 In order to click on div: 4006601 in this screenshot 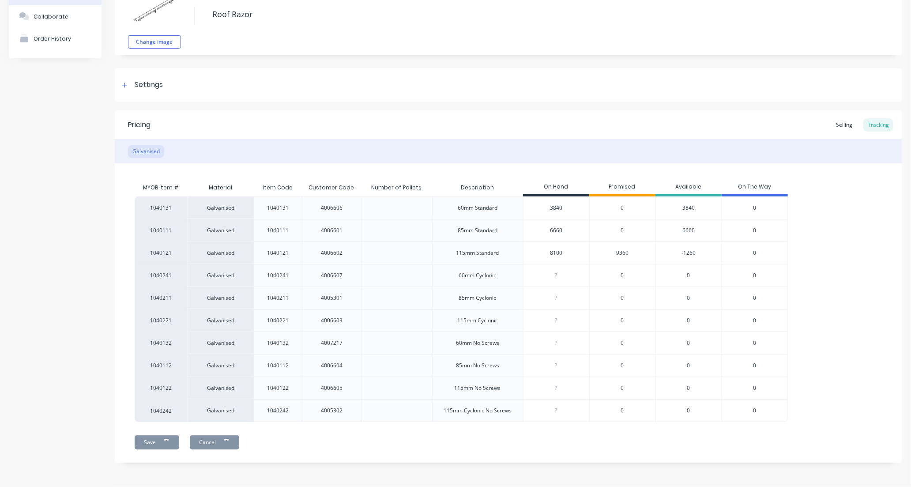, I will do `click(331, 230)`.